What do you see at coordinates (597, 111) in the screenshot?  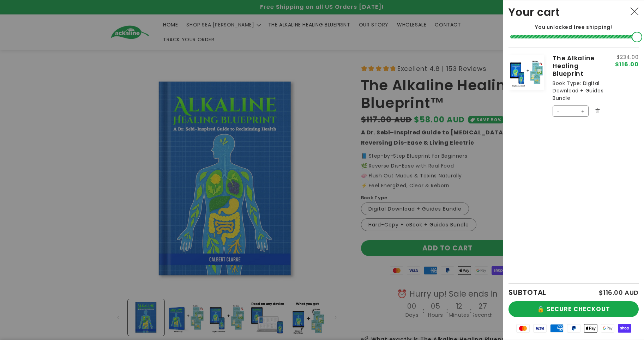 I see `button: Remove The Alkaline Healing Blueprint - Digital Download + Guides Bundle` at bounding box center [597, 111].